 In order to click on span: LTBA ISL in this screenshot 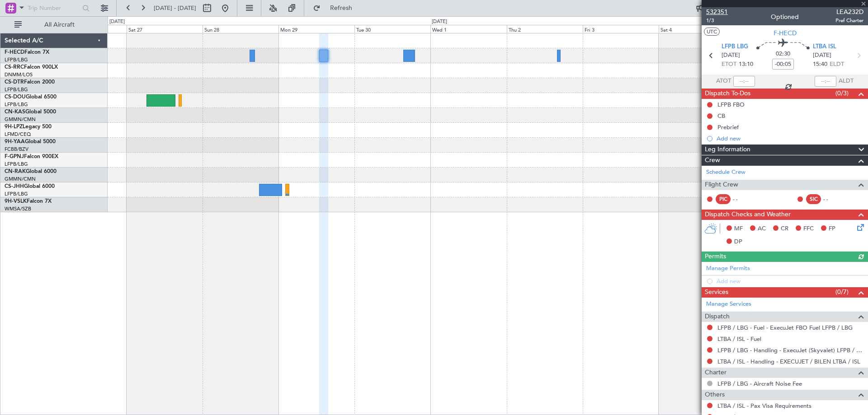, I will do `click(825, 47)`.